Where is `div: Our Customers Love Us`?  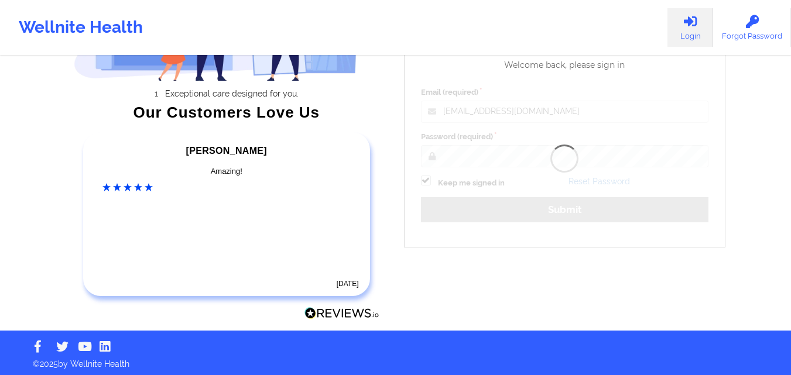 div: Our Customers Love Us is located at coordinates (227, 112).